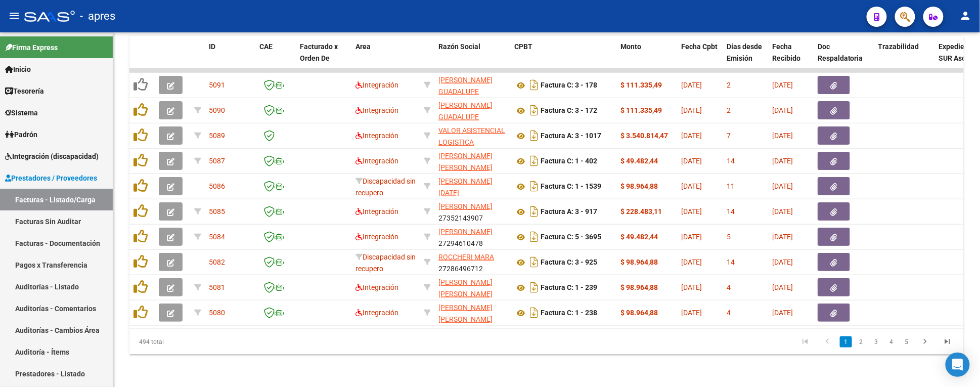 The height and width of the screenshot is (387, 980). Describe the element at coordinates (569, 263) in the screenshot. I see `strong: Factura C: 3 - 925` at that location.